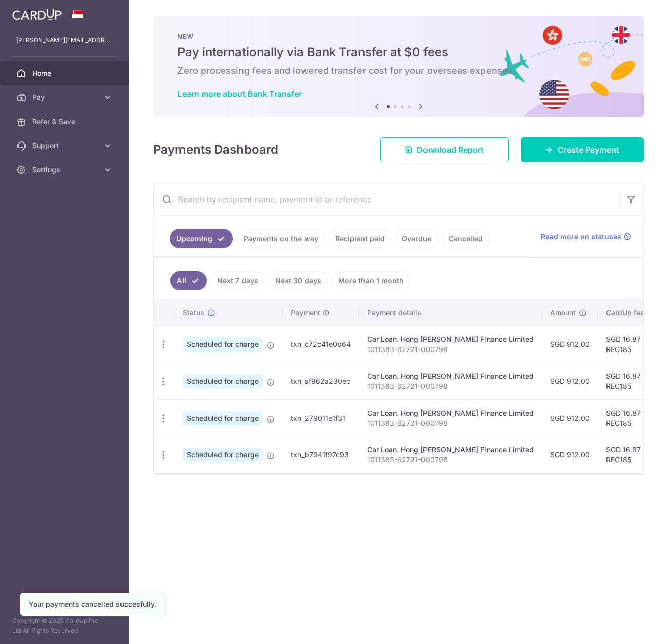  Describe the element at coordinates (444, 150) in the screenshot. I see `a: Download Report` at that location.